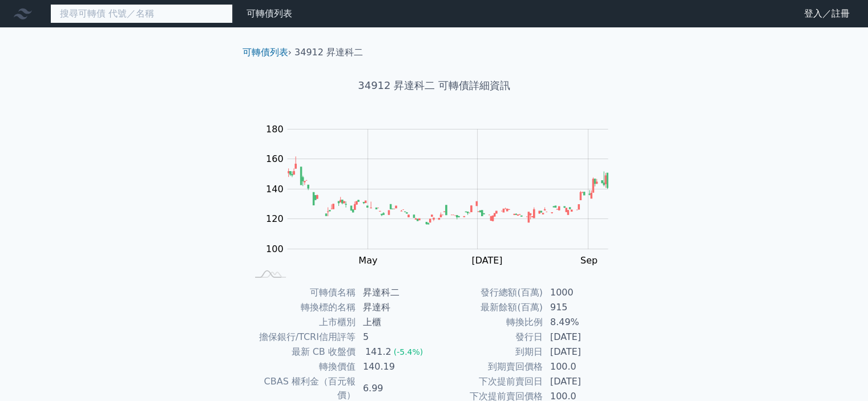 Image resolution: width=868 pixels, height=401 pixels. Describe the element at coordinates (488, 322) in the screenshot. I see `td: 轉換比例` at that location.